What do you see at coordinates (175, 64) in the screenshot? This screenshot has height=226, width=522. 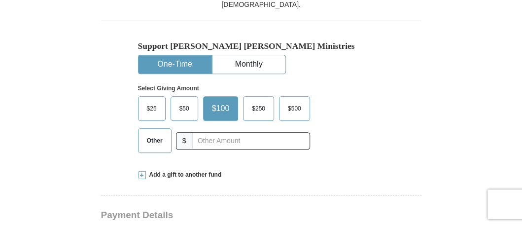 I see `button: One-Time` at bounding box center [175, 64].